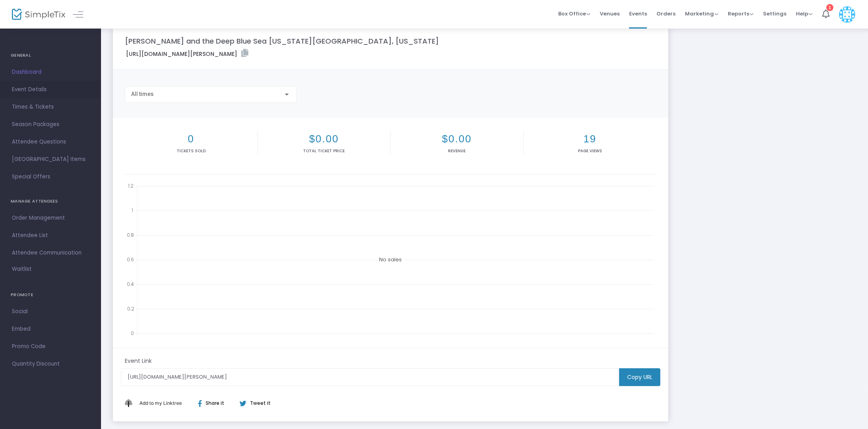 The width and height of the screenshot is (868, 429). What do you see at coordinates (50, 329) in the screenshot?
I see `span: Embed` at bounding box center [50, 329].